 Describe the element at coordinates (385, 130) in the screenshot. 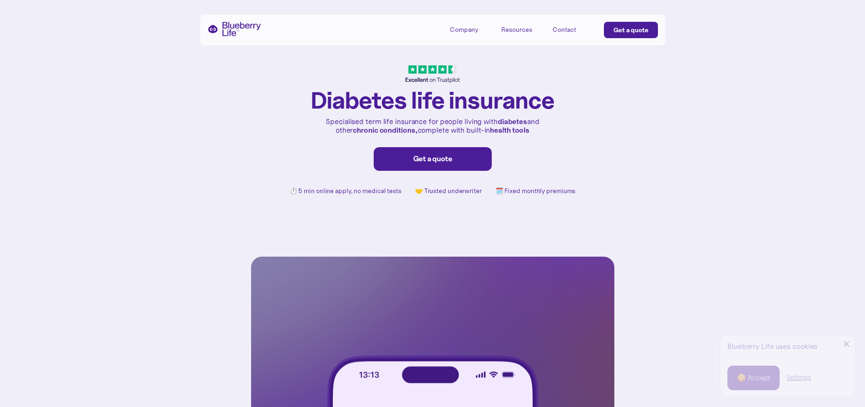

I see `strong: chronic conditions,` at that location.